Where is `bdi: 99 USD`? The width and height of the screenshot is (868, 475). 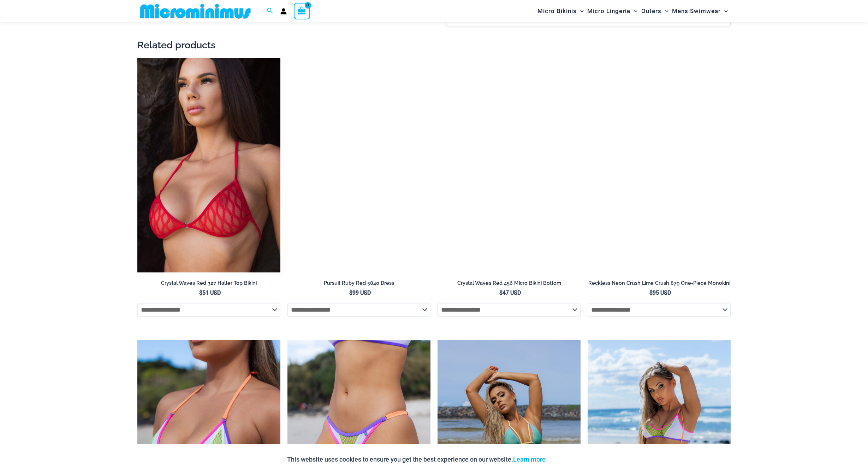
bdi: 99 USD is located at coordinates (360, 293).